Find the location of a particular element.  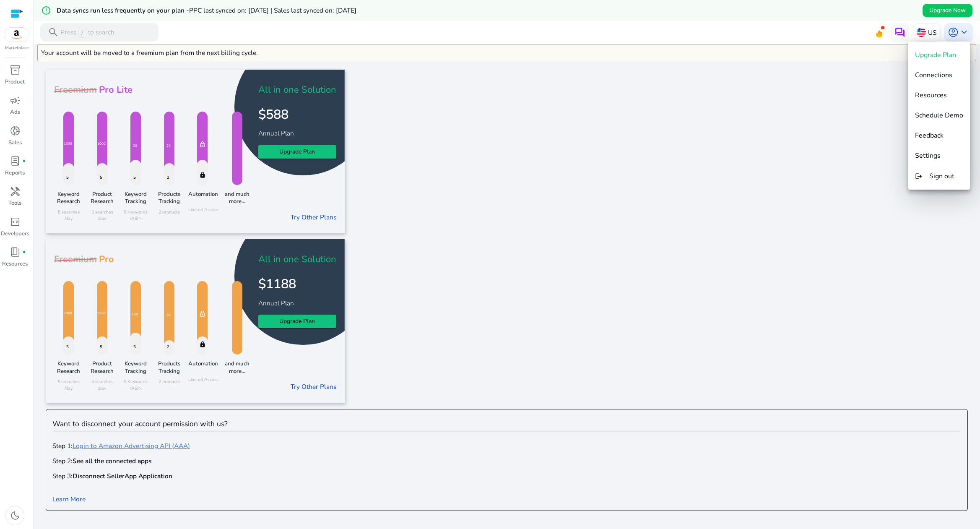

span: Connections is located at coordinates (934, 75).